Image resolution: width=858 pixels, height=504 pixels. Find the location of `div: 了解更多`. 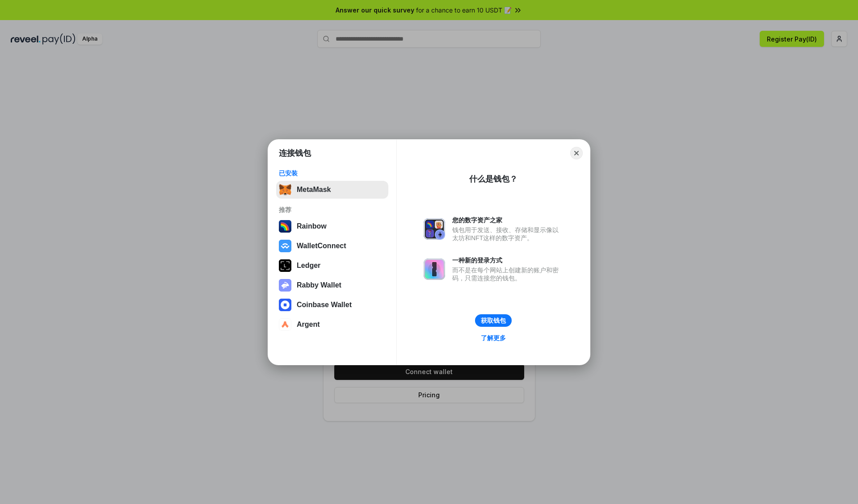

div: 了解更多 is located at coordinates (493, 338).